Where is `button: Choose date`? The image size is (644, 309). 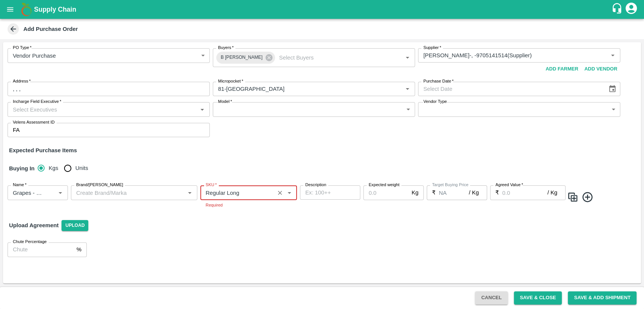 button: Choose date is located at coordinates (612, 89).